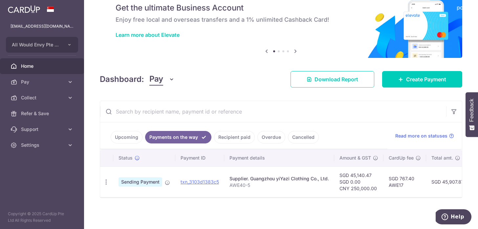  What do you see at coordinates (426, 79) in the screenshot?
I see `span: Create Payment` at bounding box center [426, 79].